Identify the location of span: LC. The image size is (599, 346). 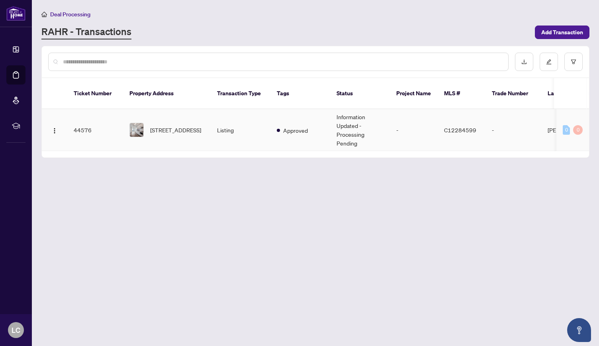
(16, 330).